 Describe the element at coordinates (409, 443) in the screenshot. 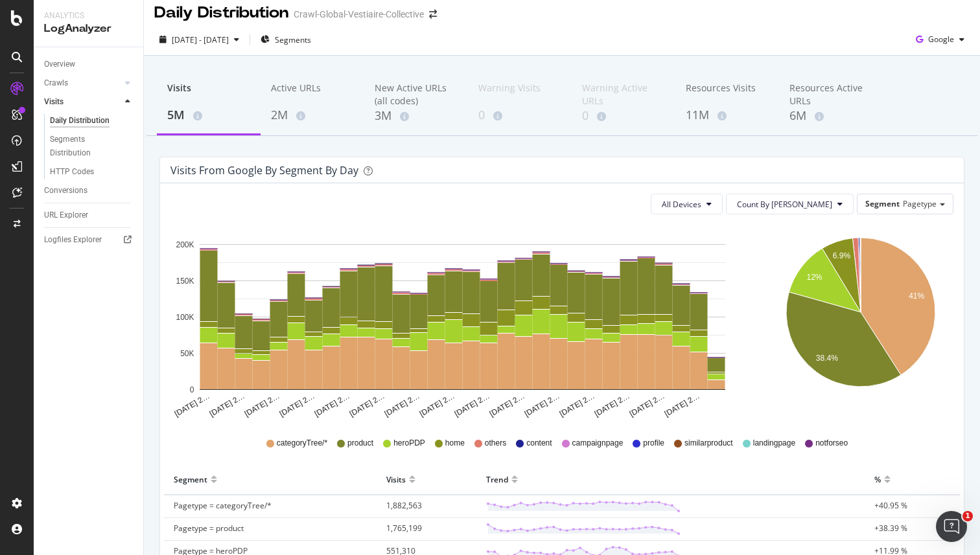

I see `span: heroPDP` at that location.